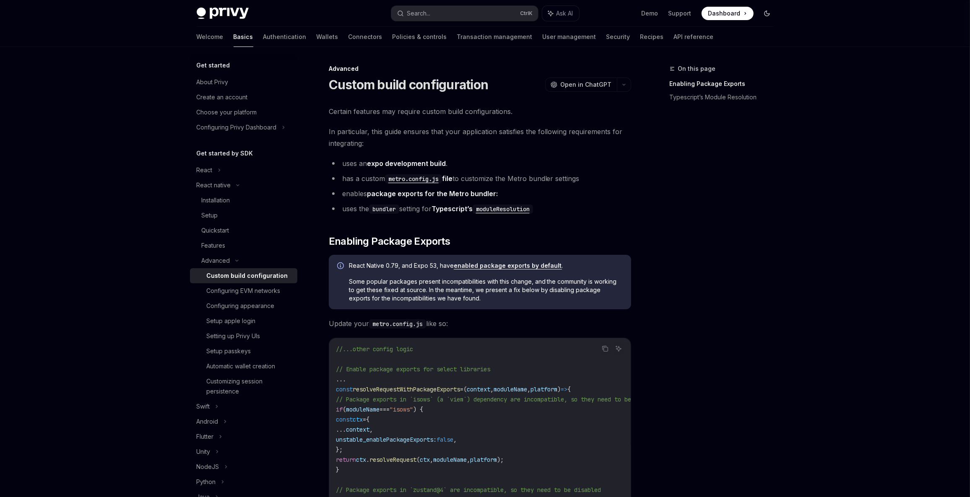 The image size is (970, 497). What do you see at coordinates (406, 164) in the screenshot?
I see `a: expo development build` at bounding box center [406, 164].